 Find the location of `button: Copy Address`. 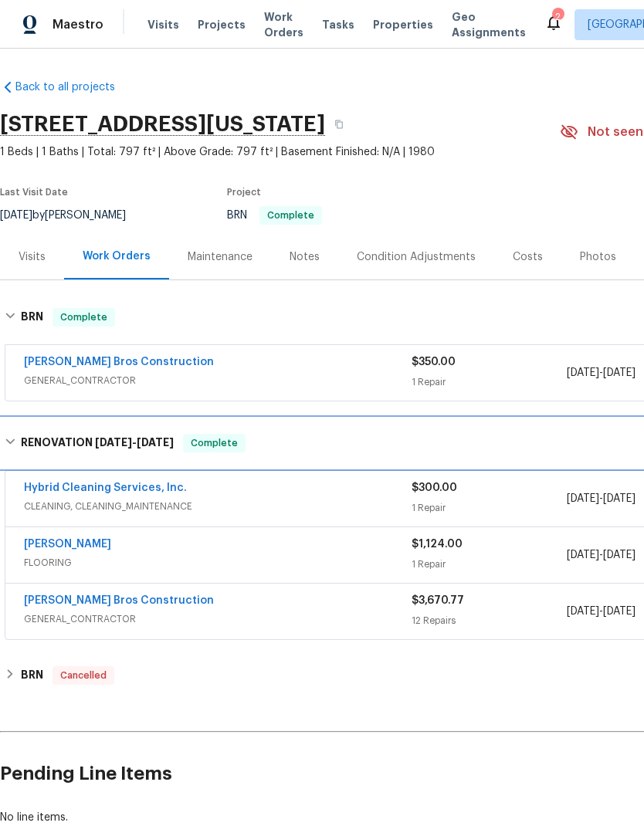

button: Copy Address is located at coordinates (339, 124).